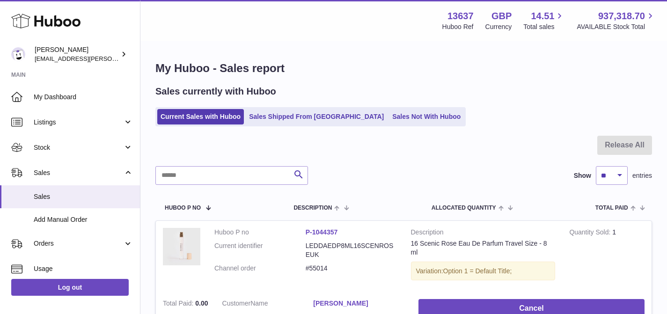 This screenshot has width=667, height=314. What do you see at coordinates (483, 234) in the screenshot?
I see `strong: Description` at bounding box center [483, 234].